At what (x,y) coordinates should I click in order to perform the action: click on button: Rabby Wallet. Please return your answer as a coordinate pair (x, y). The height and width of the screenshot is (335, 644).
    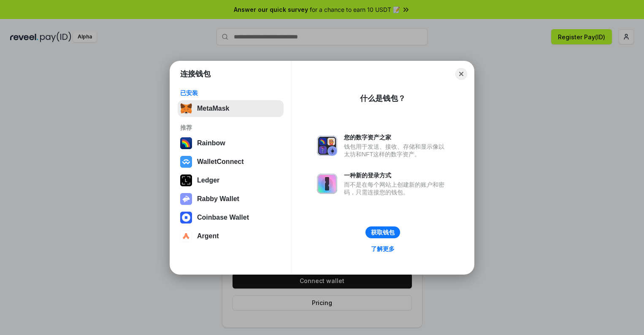
    Looking at the image, I should click on (230, 199).